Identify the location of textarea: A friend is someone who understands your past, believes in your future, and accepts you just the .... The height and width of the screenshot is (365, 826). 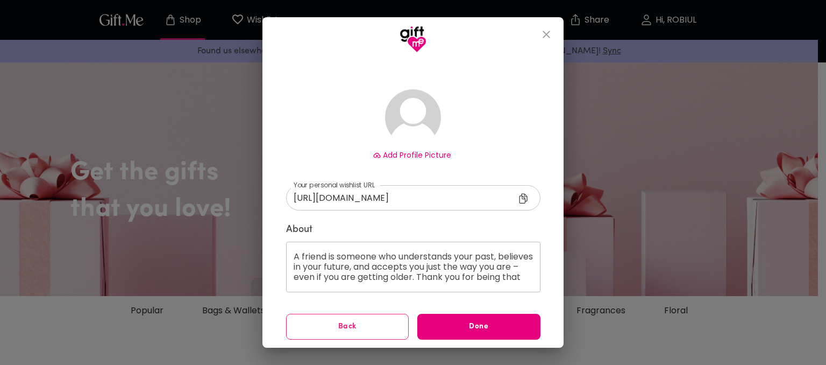
(413, 266).